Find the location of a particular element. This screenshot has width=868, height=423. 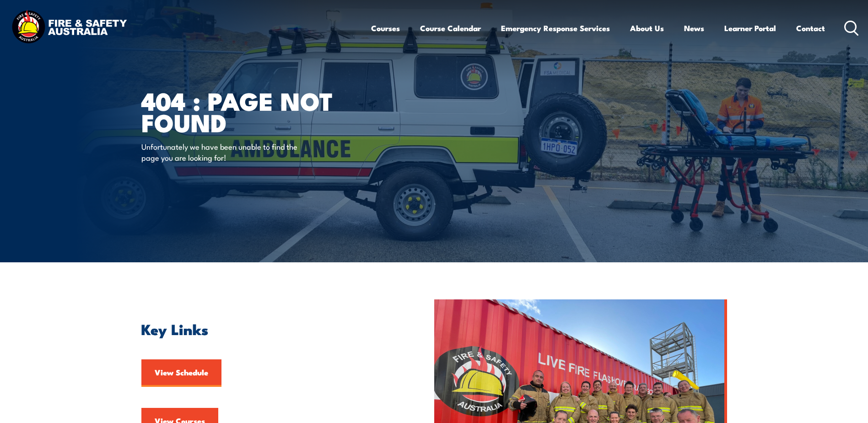

a: About Us is located at coordinates (647, 28).